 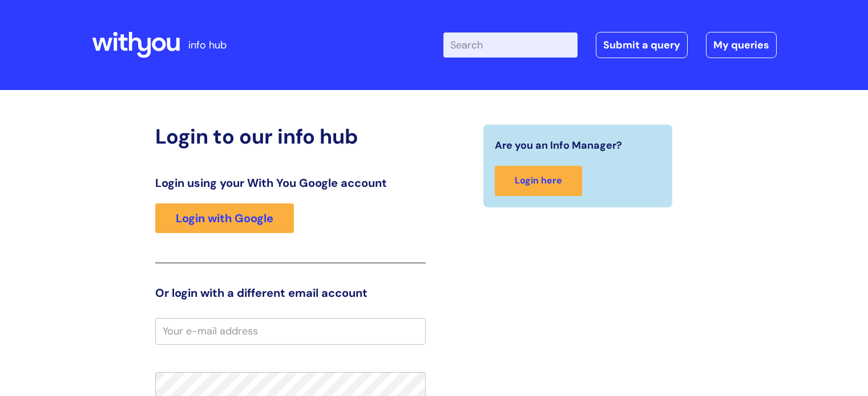 What do you see at coordinates (224, 218) in the screenshot?
I see `a: Login with Google` at bounding box center [224, 218].